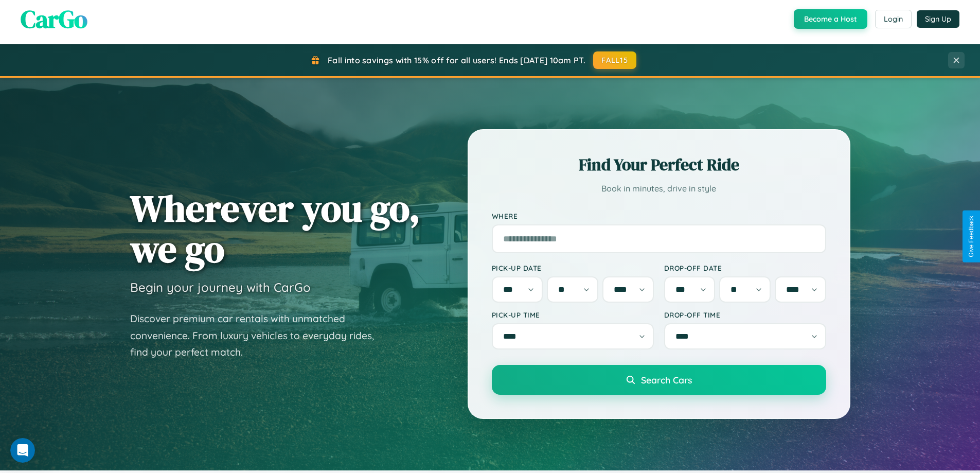  Describe the element at coordinates (614, 60) in the screenshot. I see `button: FALL15` at that location.